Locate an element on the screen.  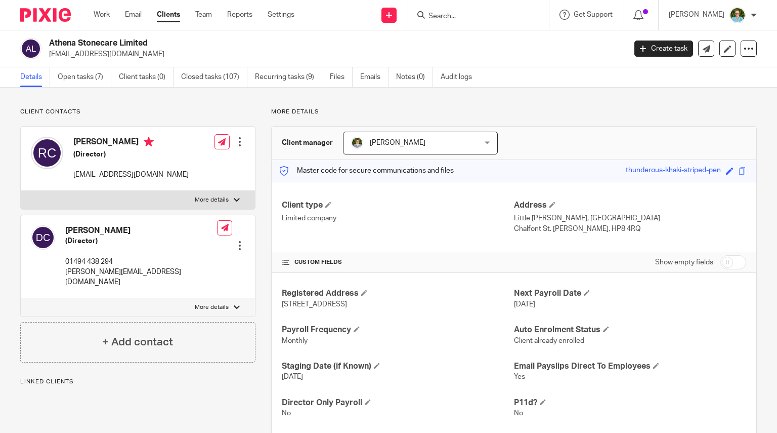
p: Linked clients is located at coordinates (138, 381).